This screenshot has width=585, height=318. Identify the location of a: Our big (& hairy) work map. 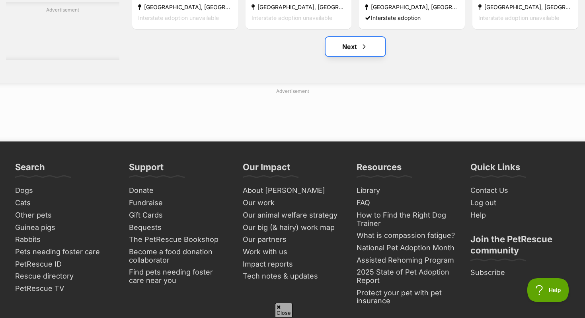
(293, 227).